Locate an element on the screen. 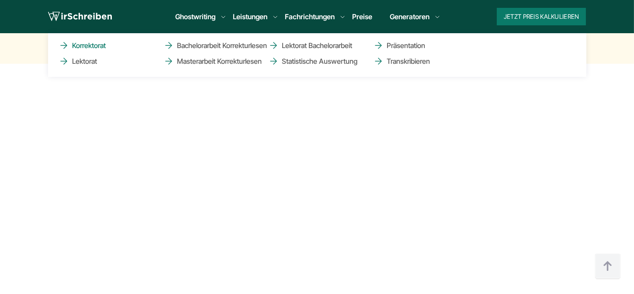 This screenshot has height=294, width=634. a: Korrektorat is located at coordinates (102, 45).